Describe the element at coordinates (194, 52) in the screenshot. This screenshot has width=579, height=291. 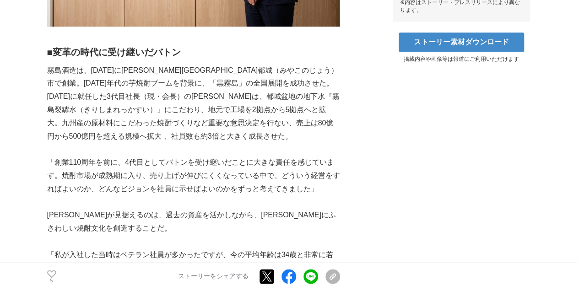
I see `h2: ■変革の時代に受け継いだバトン` at that location.